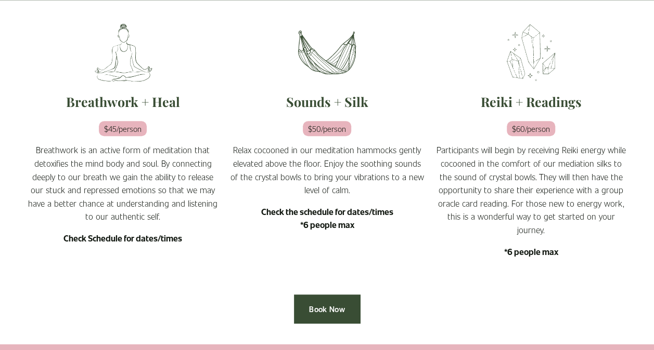 The height and width of the screenshot is (350, 654). I want to click on a: Book Now, so click(327, 309).